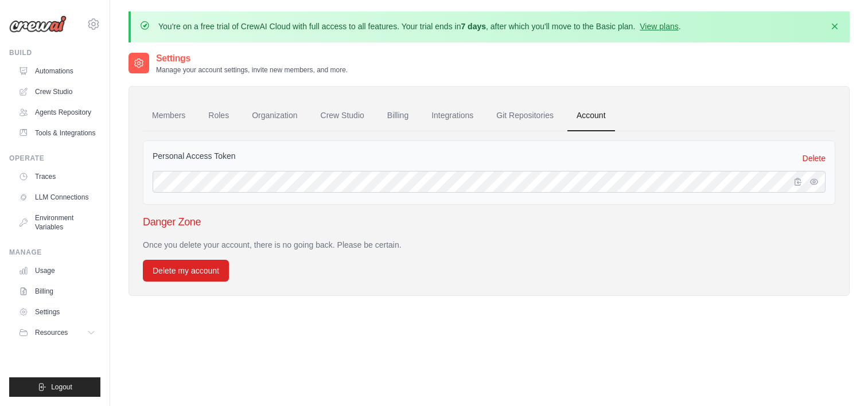 The image size is (868, 406). I want to click on div: Build, so click(54, 53).